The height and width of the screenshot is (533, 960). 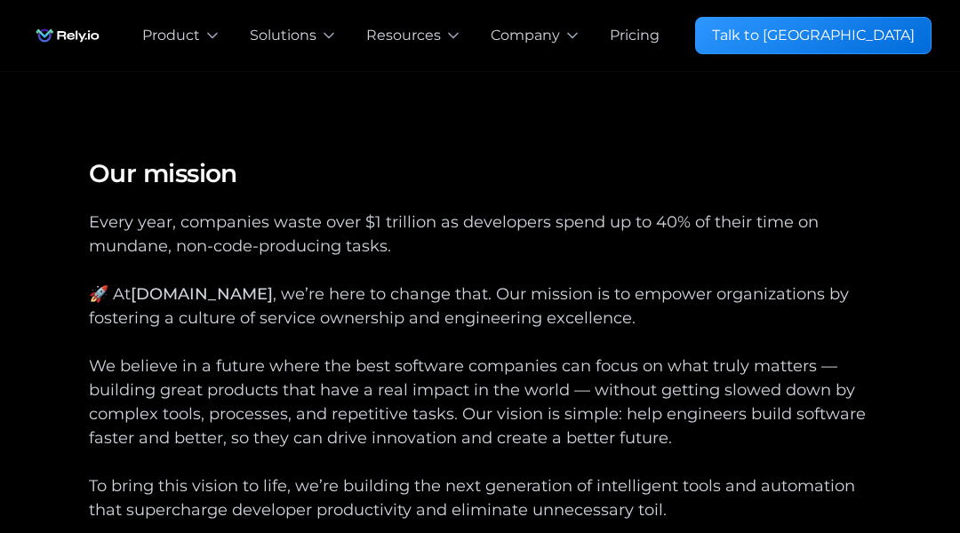 What do you see at coordinates (635, 36) in the screenshot?
I see `div: Pricing` at bounding box center [635, 36].